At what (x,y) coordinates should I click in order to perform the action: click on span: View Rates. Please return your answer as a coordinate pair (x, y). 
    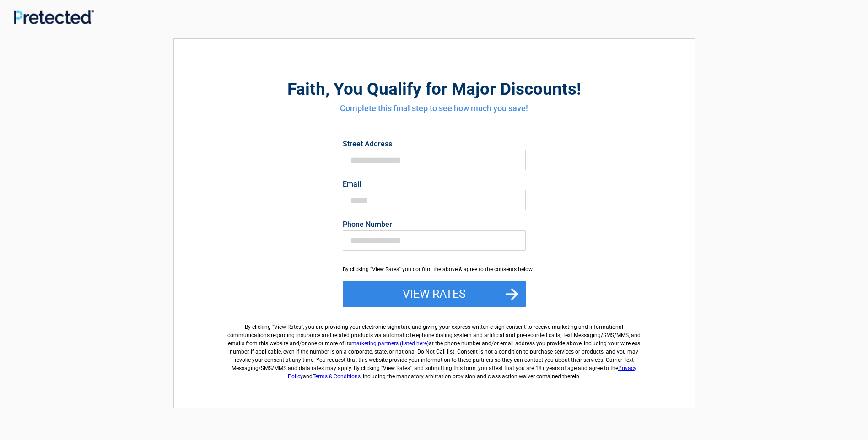
    Looking at the image, I should click on (288, 327).